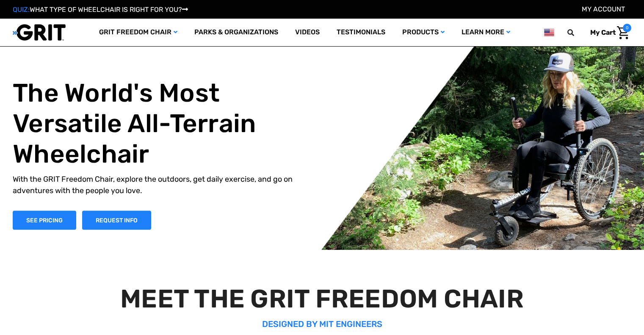 This screenshot has width=644, height=335. Describe the element at coordinates (361, 32) in the screenshot. I see `a: Testimonials` at that location.